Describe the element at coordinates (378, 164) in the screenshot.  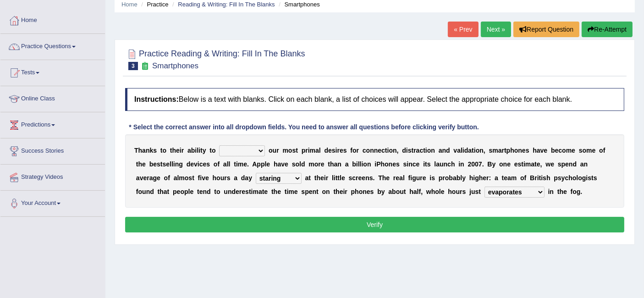
I see `b: P` at that location.